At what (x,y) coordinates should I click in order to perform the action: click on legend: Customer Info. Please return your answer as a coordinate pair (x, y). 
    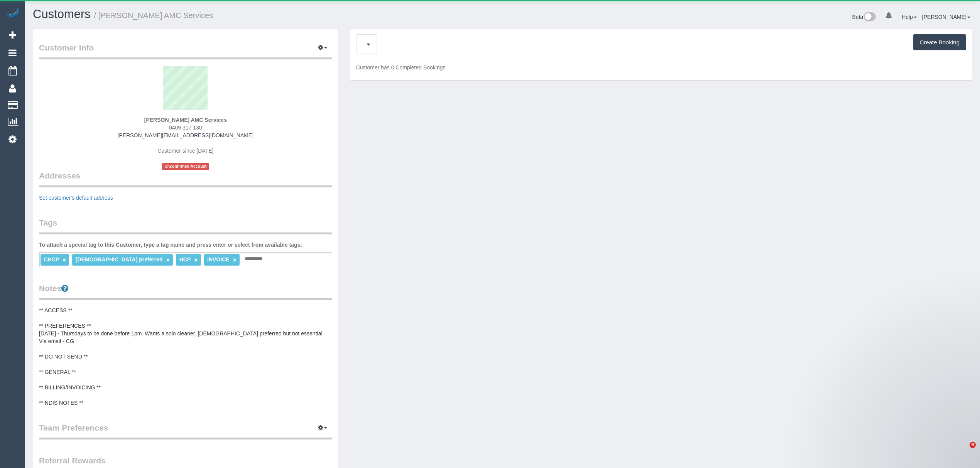
    Looking at the image, I should click on (186, 51).